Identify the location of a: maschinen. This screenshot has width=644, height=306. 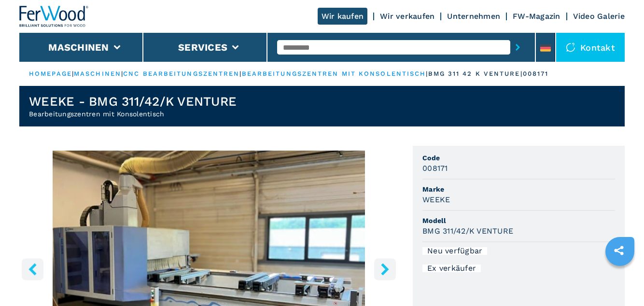
(98, 73).